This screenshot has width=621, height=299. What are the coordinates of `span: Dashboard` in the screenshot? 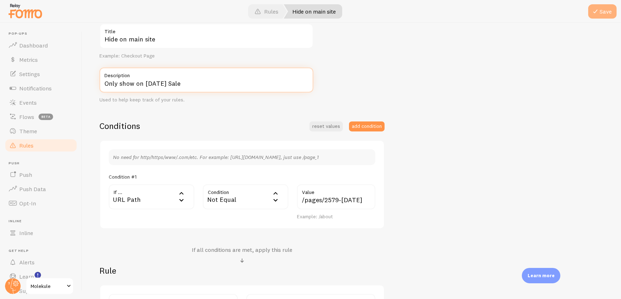 It's located at (34, 45).